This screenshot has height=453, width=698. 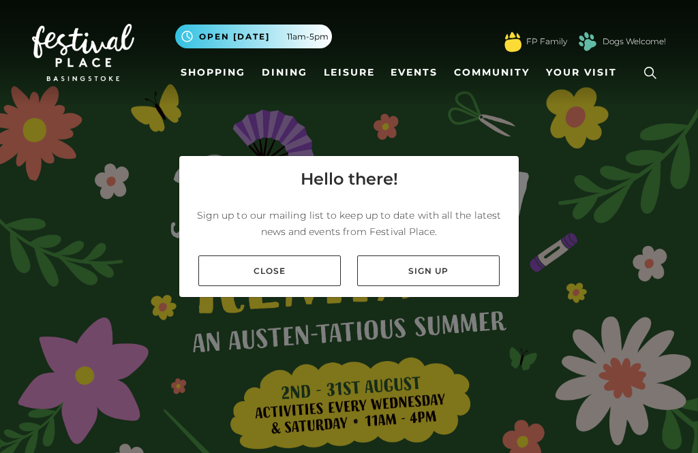 I want to click on h4: Hello there!, so click(x=349, y=179).